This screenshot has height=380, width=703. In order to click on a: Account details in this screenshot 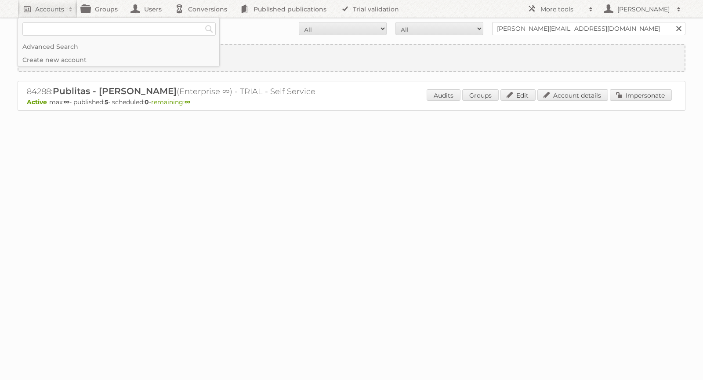, I will do `click(573, 95)`.